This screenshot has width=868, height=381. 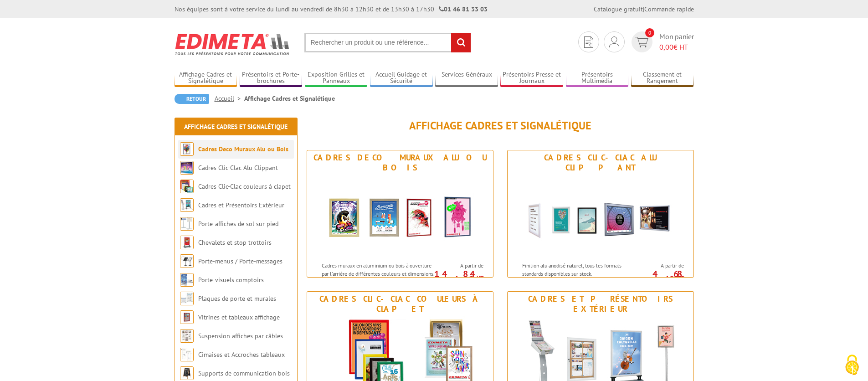 I want to click on img: Plaques de porte et murales, so click(x=187, y=298).